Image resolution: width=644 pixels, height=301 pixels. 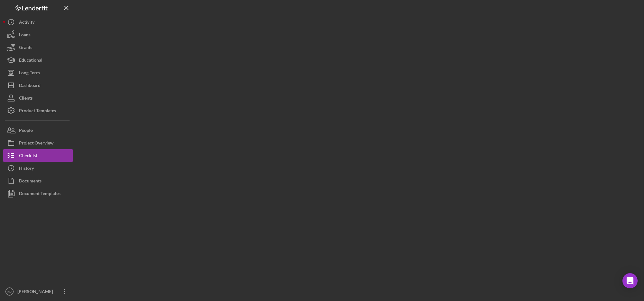 I want to click on button: Grants, so click(x=38, y=48).